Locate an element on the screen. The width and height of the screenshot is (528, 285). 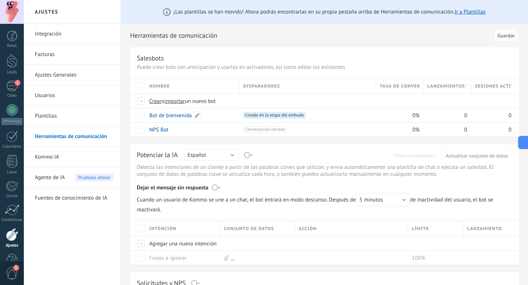
a: Plantillas is located at coordinates (74, 116).